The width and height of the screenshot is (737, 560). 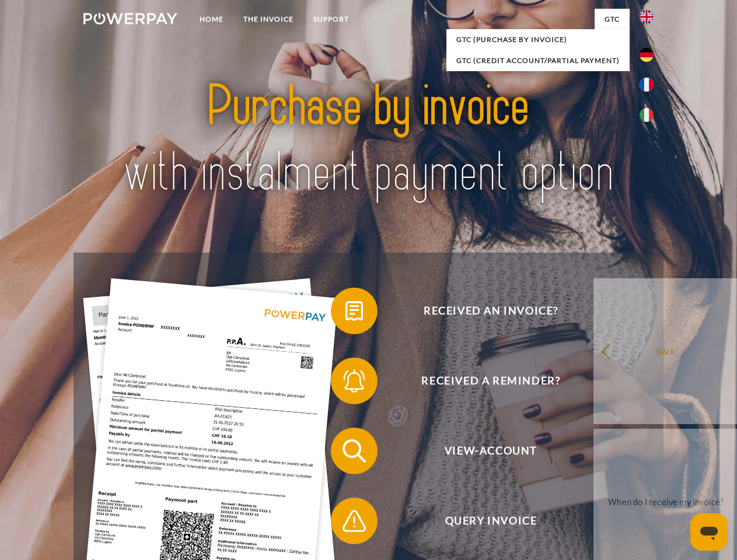 I want to click on button: Query Invoice, so click(x=483, y=521).